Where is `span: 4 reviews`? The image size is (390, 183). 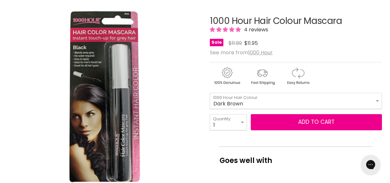 span: 4 reviews is located at coordinates (255, 29).